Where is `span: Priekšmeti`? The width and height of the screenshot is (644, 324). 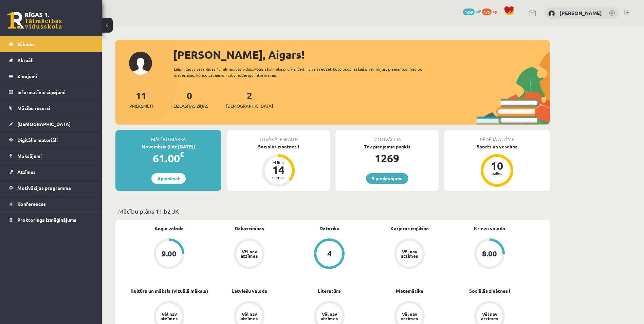
span: Priekšmeti is located at coordinates (141, 106).